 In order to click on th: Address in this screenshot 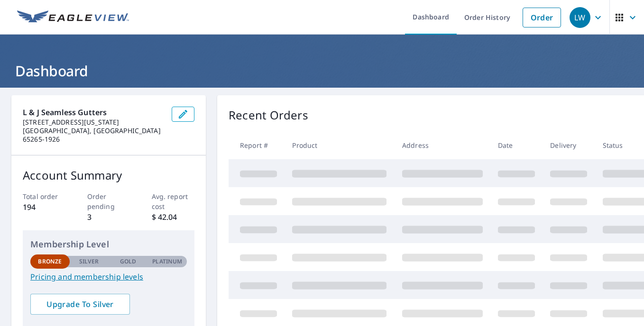, I will do `click(442, 145)`.